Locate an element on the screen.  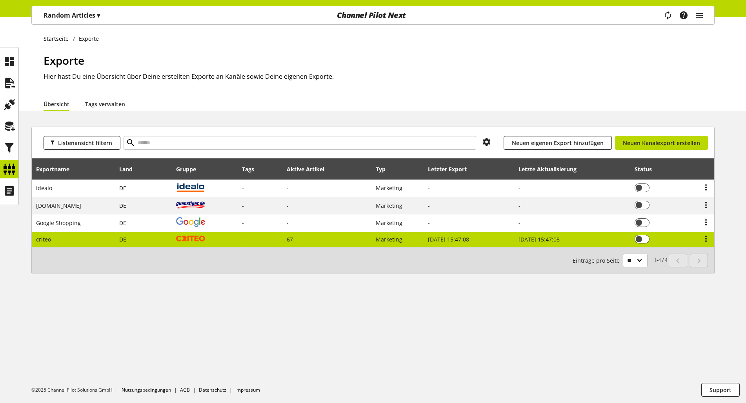
a: Neuen Kanalexport erstellen is located at coordinates (661, 143).